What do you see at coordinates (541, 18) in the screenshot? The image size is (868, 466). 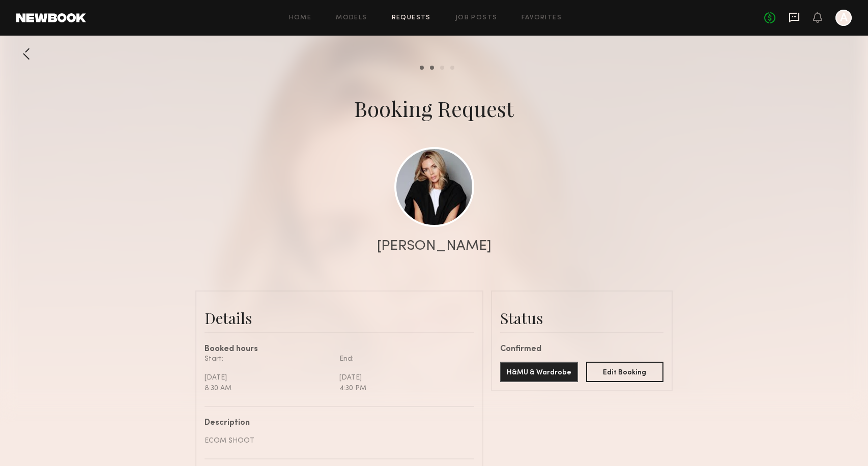 I see `a: Favorites` at bounding box center [541, 18].